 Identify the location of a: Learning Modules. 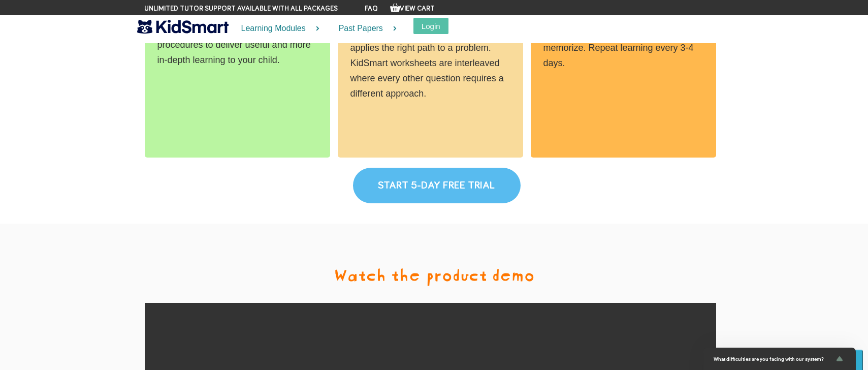
(277, 28).